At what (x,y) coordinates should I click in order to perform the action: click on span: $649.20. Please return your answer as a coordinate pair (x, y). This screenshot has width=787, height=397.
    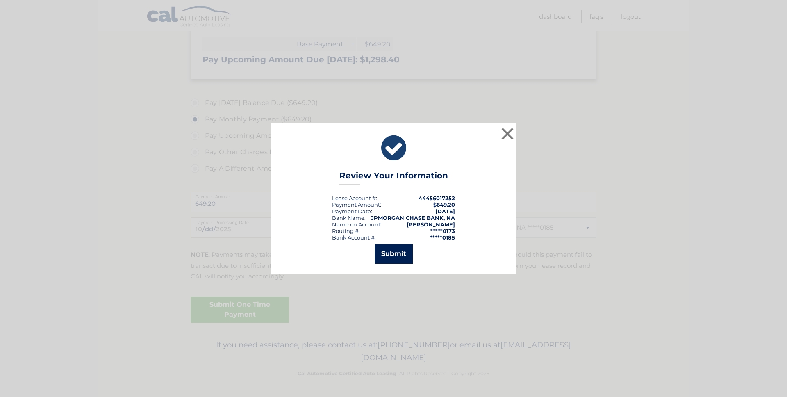
    Looking at the image, I should click on (444, 204).